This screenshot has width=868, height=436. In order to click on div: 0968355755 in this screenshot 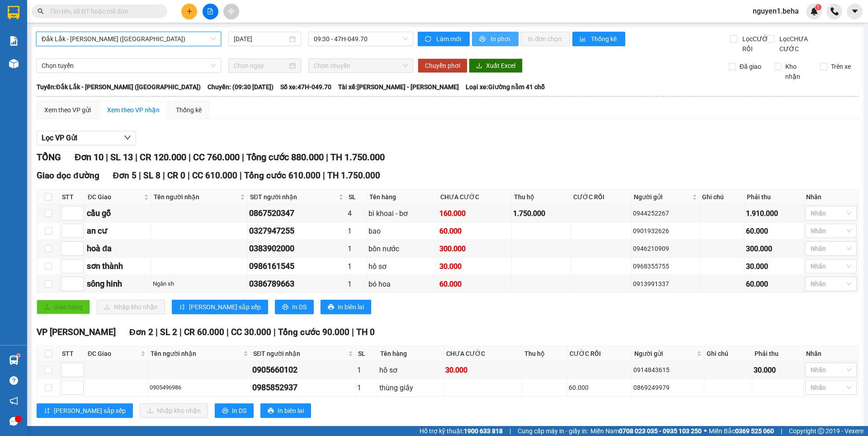, I will do `click(665, 266)`.